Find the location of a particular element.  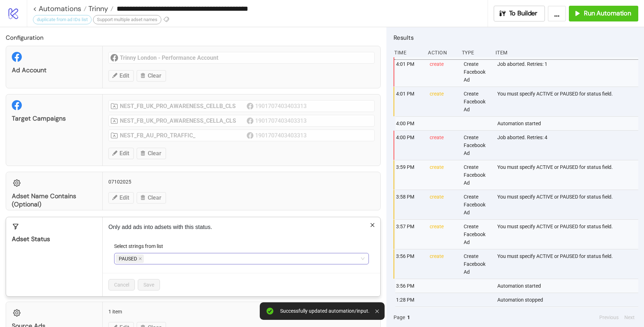

div: Automation stopped is located at coordinates (568, 300).